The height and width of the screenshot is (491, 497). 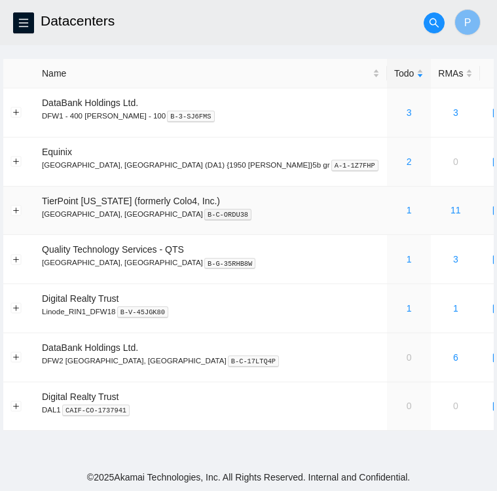 What do you see at coordinates (24, 23) in the screenshot?
I see `span: menu` at bounding box center [24, 23].